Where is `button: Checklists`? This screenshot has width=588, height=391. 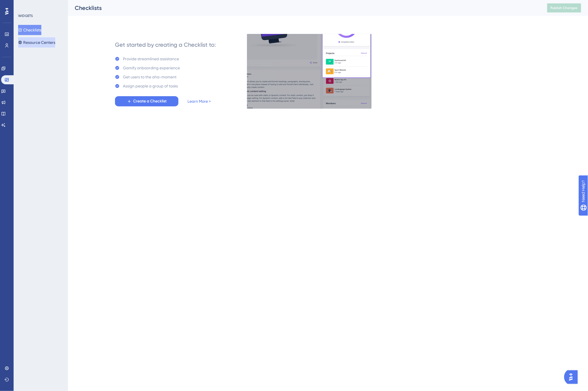 button: Checklists is located at coordinates (30, 30).